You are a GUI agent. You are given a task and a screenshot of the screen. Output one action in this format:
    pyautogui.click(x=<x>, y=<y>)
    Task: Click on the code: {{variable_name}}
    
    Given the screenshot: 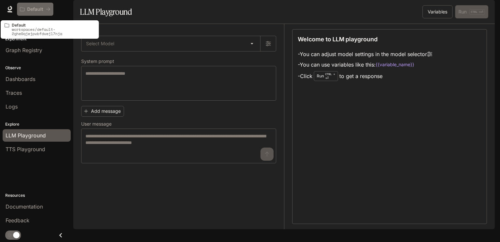 What is the action you would take?
    pyautogui.click(x=395, y=65)
    